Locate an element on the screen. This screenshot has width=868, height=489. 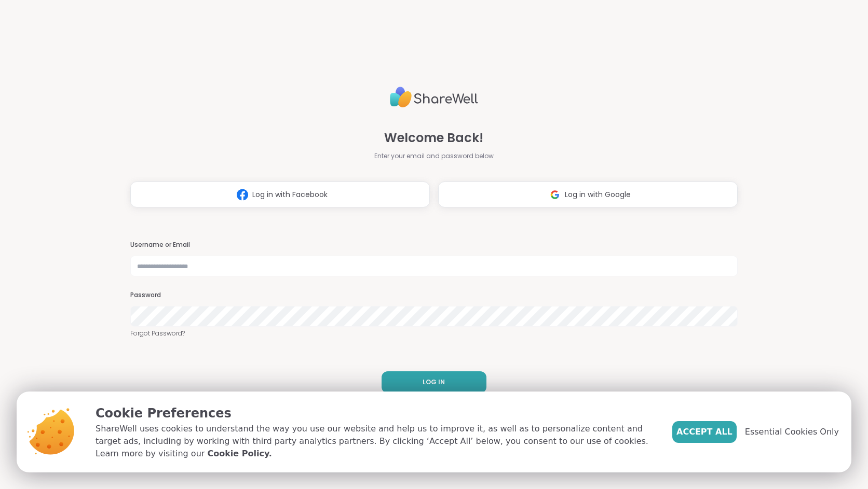
span: Log in with Google is located at coordinates (598, 195).